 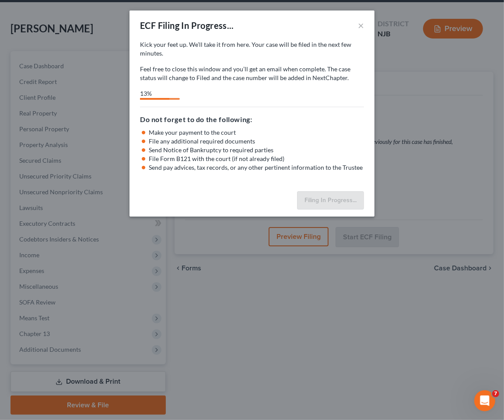 What do you see at coordinates (187, 26) in the screenshot?
I see `div: ECF Filing In Progress...` at bounding box center [187, 26].